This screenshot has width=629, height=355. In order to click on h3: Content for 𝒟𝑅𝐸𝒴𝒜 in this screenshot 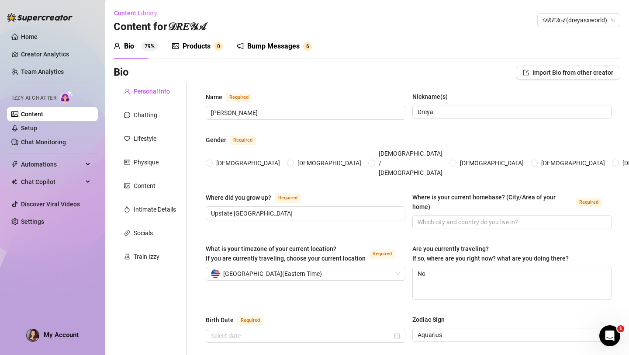, I will do `click(159, 27)`.